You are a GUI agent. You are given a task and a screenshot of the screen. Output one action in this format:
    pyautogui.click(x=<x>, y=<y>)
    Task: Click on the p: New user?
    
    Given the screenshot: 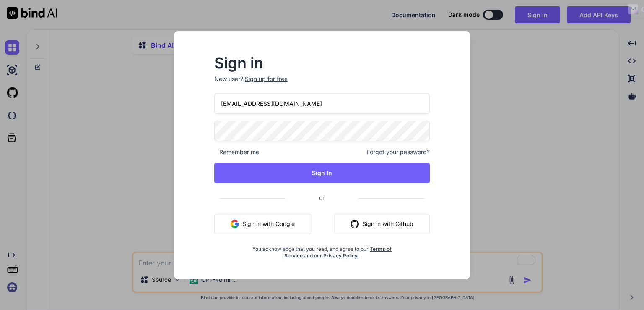 What is the action you would take?
    pyautogui.click(x=322, y=84)
    